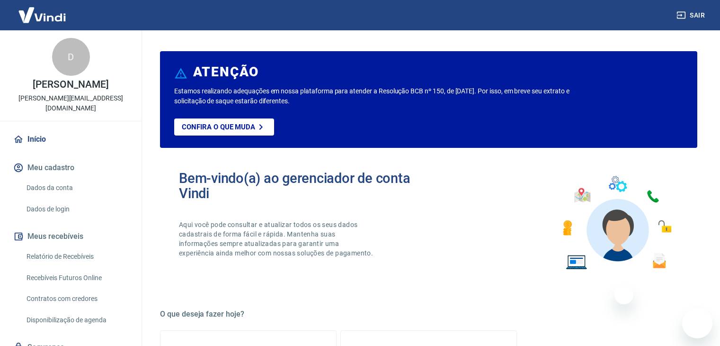 This screenshot has width=720, height=346. What do you see at coordinates (71, 236) in the screenshot?
I see `button: Meus recebíveis` at bounding box center [71, 236].